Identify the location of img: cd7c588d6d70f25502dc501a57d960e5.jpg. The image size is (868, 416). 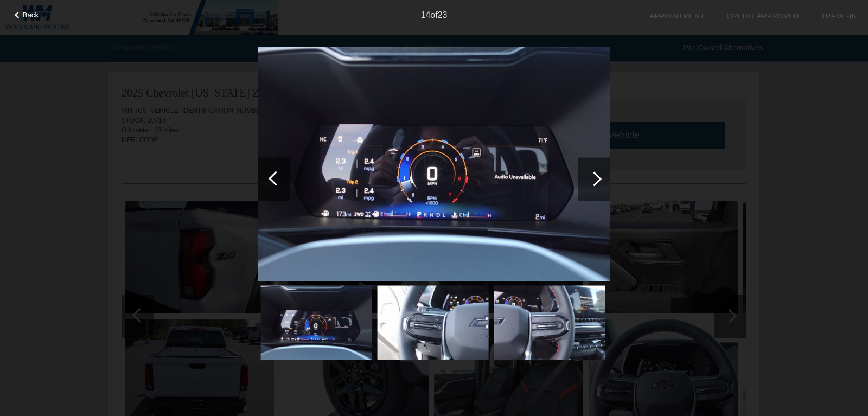
(433, 322).